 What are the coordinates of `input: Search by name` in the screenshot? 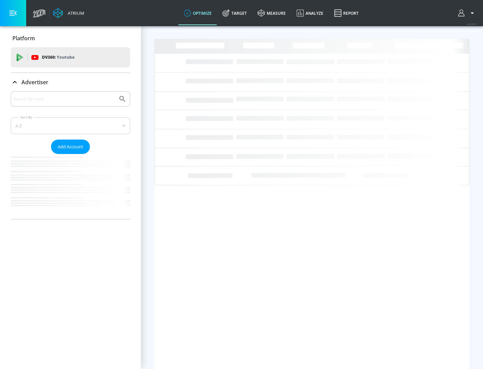 It's located at (64, 99).